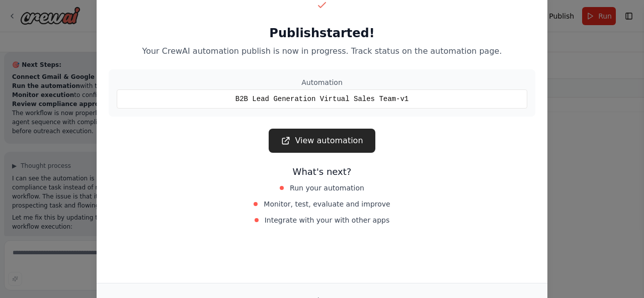  I want to click on span: Monitor, test, evaluate and improve, so click(326, 204).